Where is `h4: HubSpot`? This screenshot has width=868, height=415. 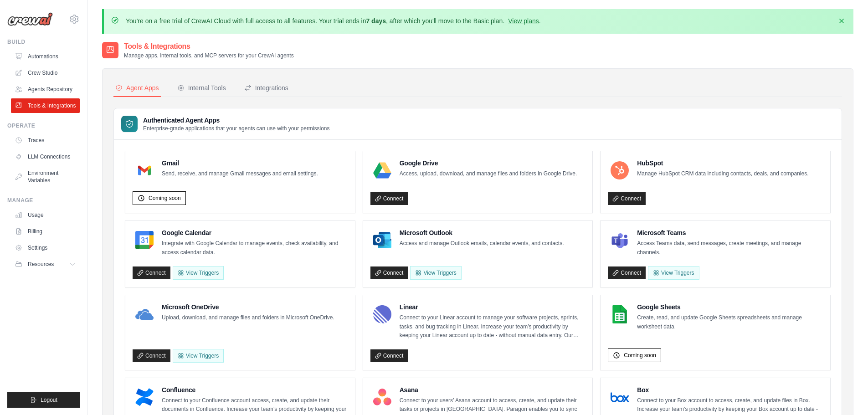
h4: HubSpot is located at coordinates (723, 163).